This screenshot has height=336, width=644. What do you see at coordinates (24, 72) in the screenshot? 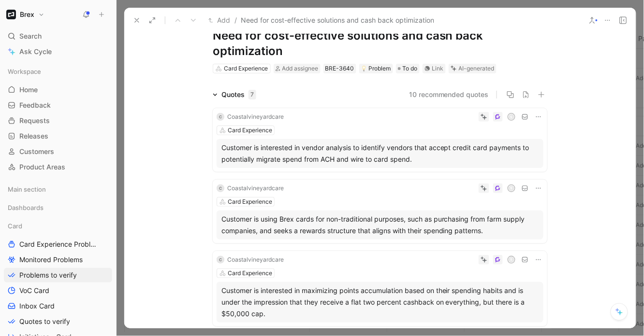
I see `span: Workspace` at bounding box center [24, 72].